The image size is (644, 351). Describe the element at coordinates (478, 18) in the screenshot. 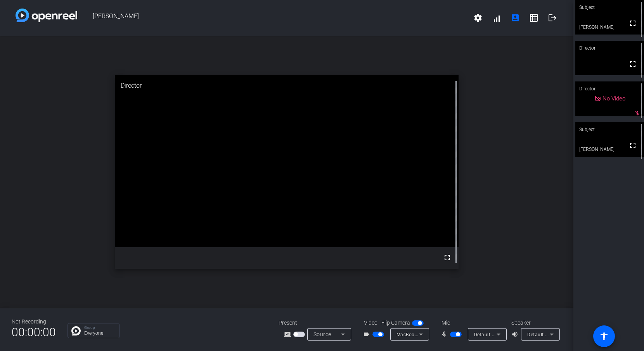

I see `mat-icon: settings` at that location.